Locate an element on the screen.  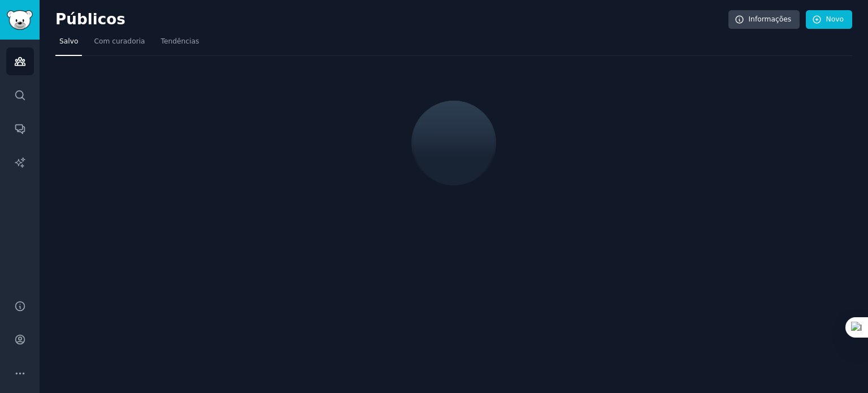
font: Com curadoria is located at coordinates (119, 41).